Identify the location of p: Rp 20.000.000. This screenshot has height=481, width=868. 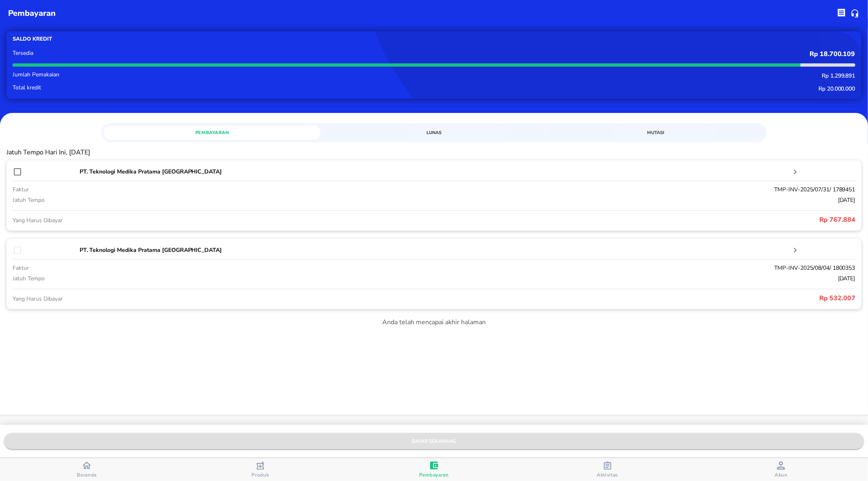
(610, 89).